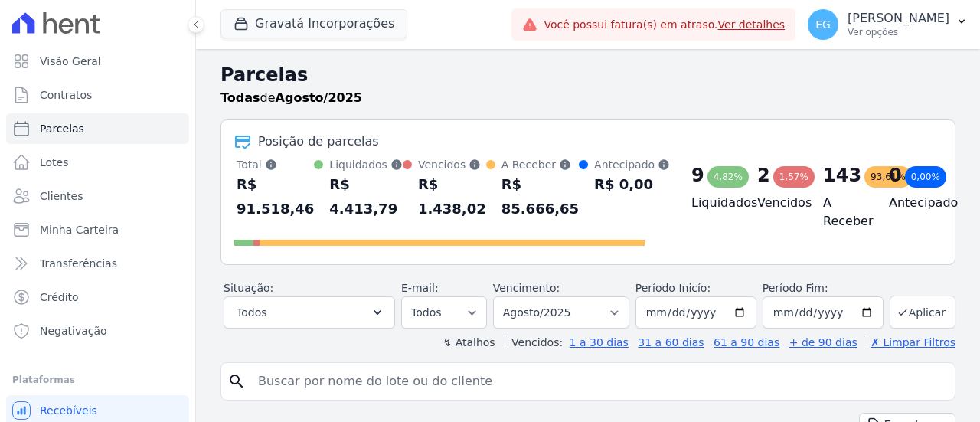 The image size is (980, 422). Describe the element at coordinates (65, 95) in the screenshot. I see `span: Contratos` at that location.